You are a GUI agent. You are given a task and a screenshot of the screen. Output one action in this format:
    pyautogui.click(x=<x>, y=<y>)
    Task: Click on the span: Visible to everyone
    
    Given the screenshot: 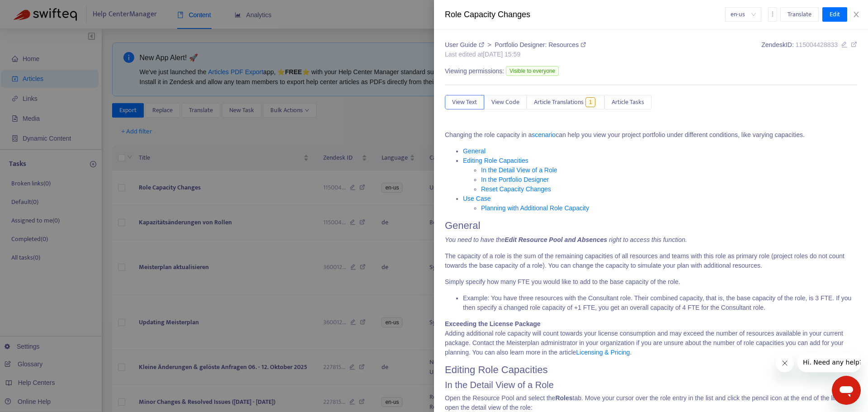 What is the action you would take?
    pyautogui.click(x=532, y=71)
    